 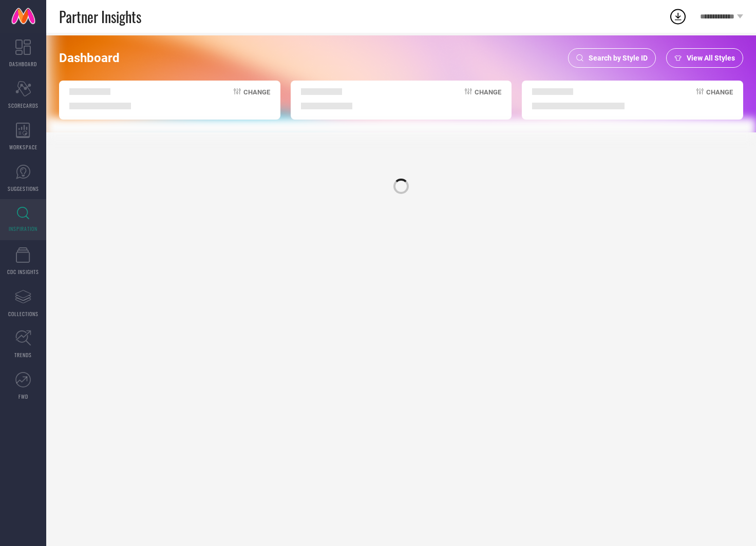 What do you see at coordinates (23, 64) in the screenshot?
I see `span: DASHBOARD` at bounding box center [23, 64].